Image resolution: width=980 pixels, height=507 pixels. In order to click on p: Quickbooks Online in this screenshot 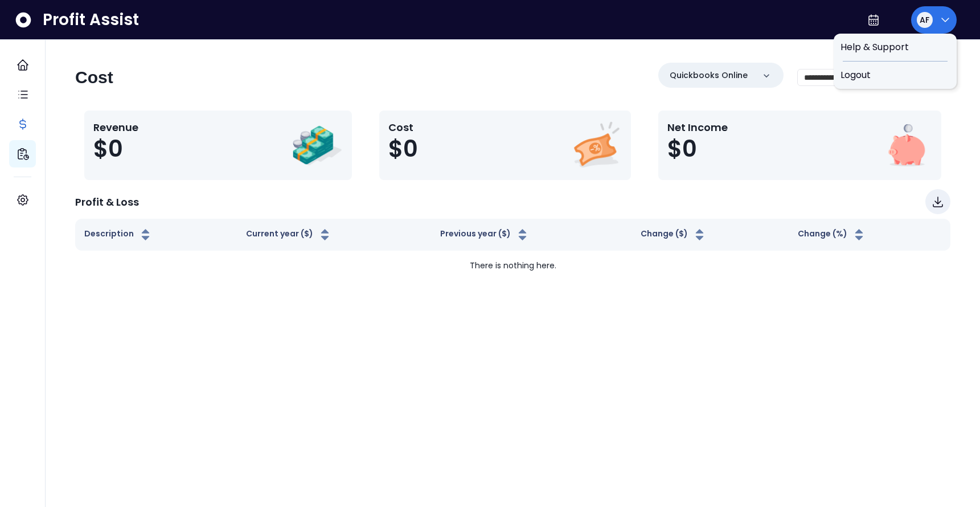, I will do `click(708, 75)`.